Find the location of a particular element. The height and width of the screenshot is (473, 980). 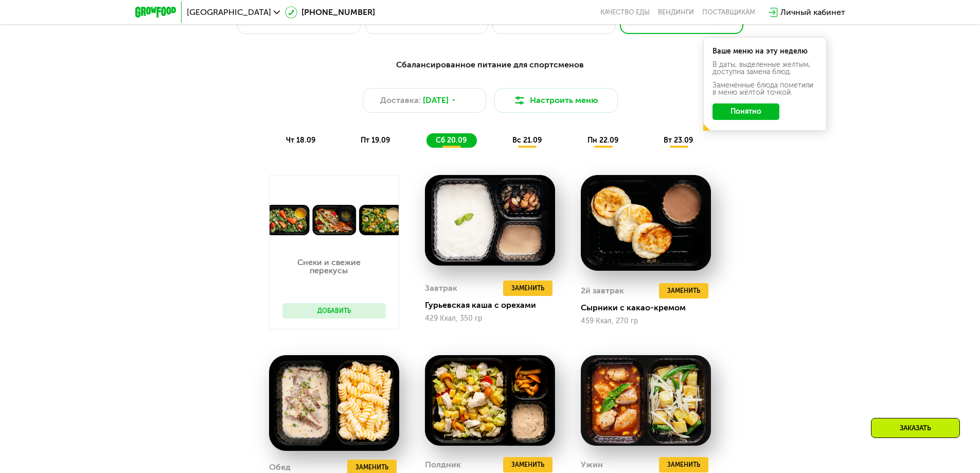

span: чт 18.09 is located at coordinates (301, 140).